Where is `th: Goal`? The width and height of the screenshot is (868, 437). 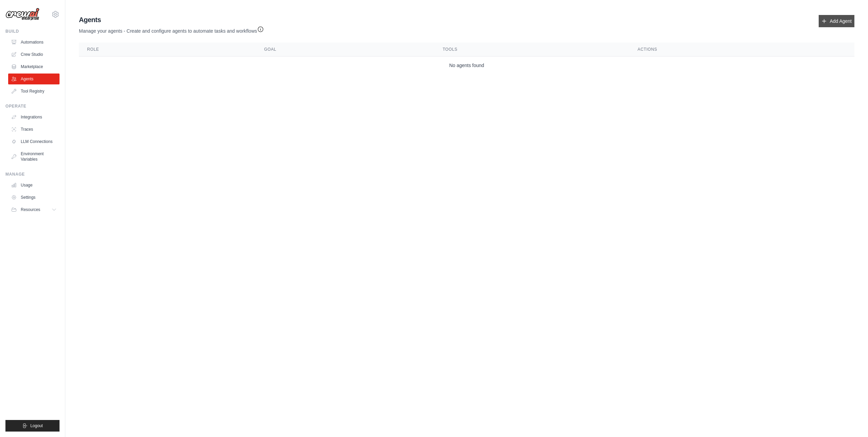 th: Goal is located at coordinates (345, 49).